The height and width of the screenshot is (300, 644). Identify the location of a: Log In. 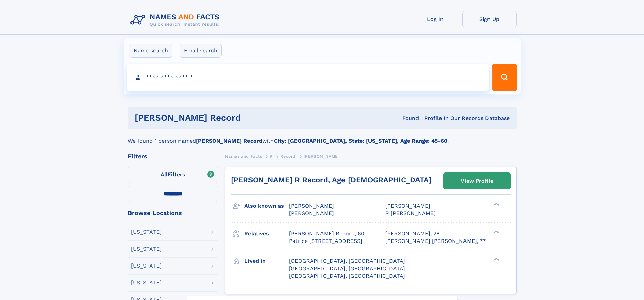
(436, 19).